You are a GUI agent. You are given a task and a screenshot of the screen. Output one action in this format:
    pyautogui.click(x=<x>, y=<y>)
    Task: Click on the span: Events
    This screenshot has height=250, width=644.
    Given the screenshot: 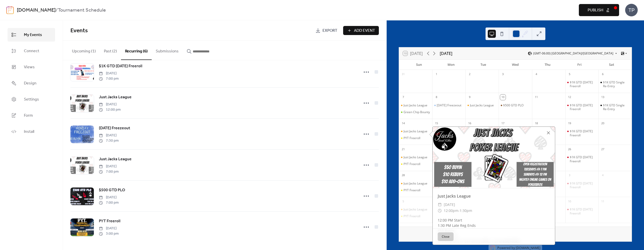 What is the action you would take?
    pyautogui.click(x=79, y=31)
    